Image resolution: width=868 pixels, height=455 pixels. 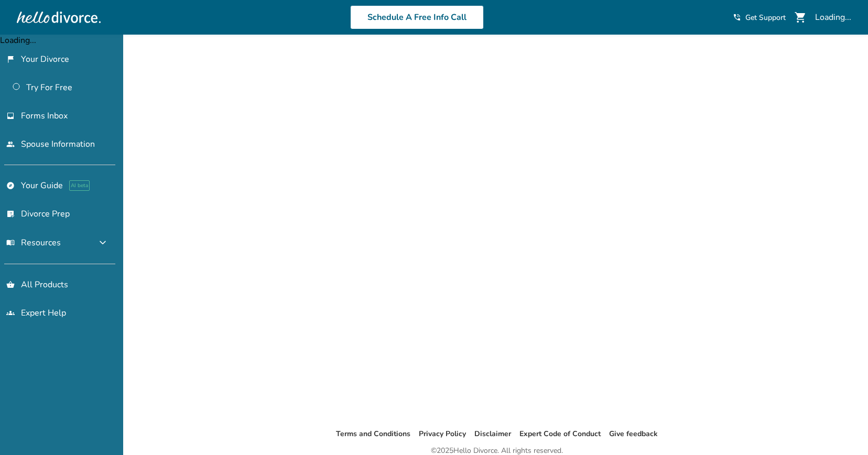 What do you see at coordinates (373, 433) in the screenshot?
I see `a: Terms and Conditions` at bounding box center [373, 433].